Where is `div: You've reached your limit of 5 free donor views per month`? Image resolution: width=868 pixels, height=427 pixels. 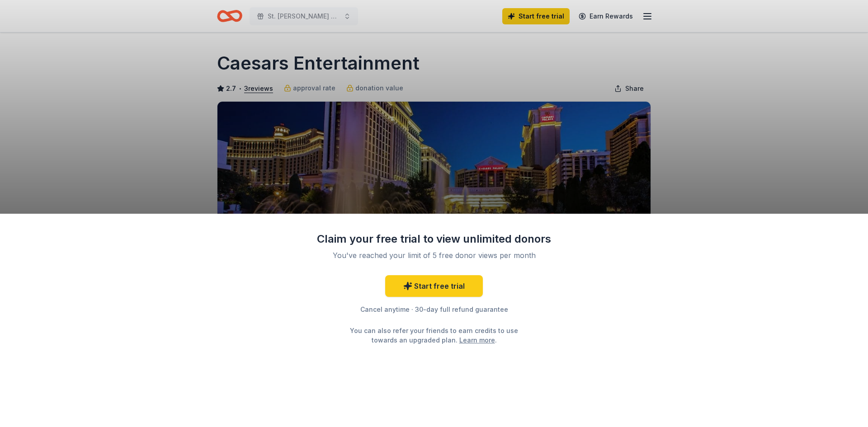
div: You've reached your limit of 5 free donor views per month is located at coordinates (434, 255).